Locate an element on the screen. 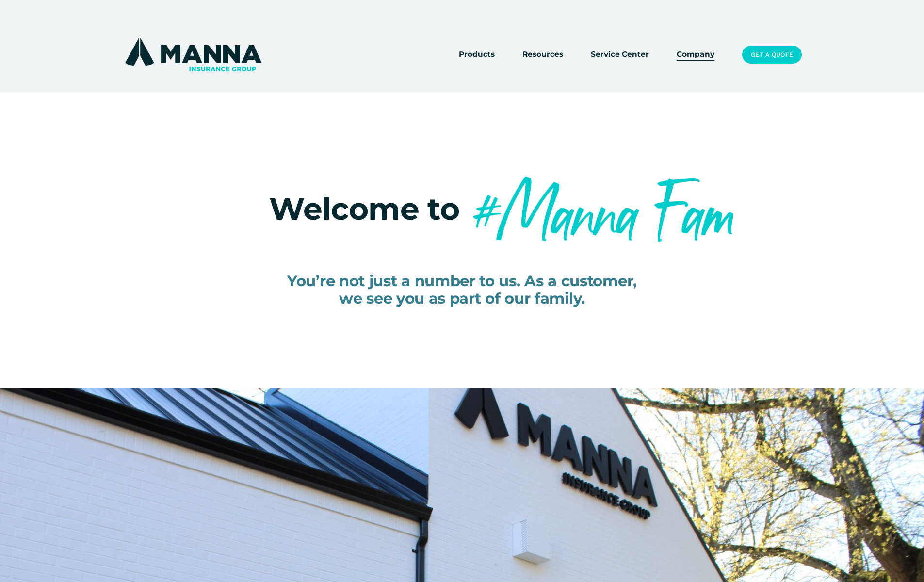 This screenshot has height=582, width=924. span: You’re not just a number to us. As a customer, we see you as part of our family. is located at coordinates (462, 289).